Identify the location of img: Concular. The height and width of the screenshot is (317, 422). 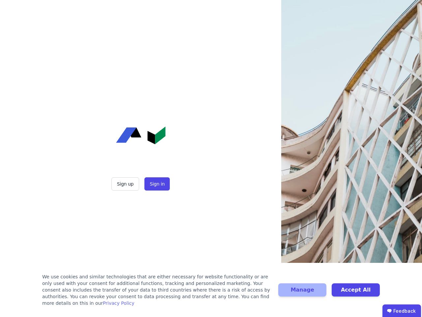
(141, 135).